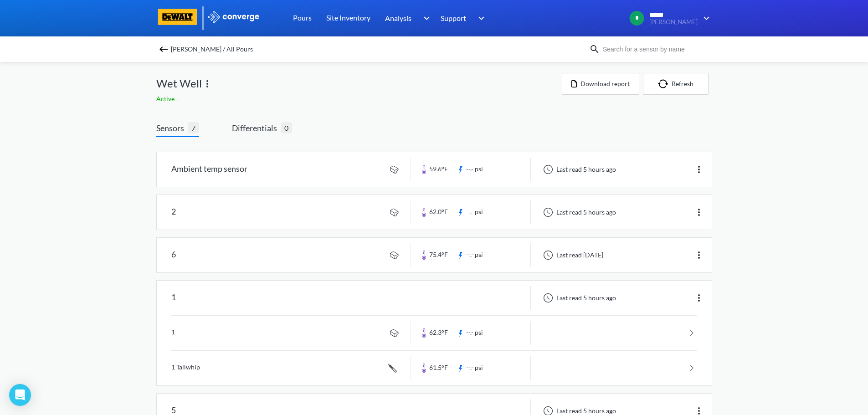 The image size is (868, 415). What do you see at coordinates (665, 84) in the screenshot?
I see `img: icon-refresh.svg` at bounding box center [665, 84].